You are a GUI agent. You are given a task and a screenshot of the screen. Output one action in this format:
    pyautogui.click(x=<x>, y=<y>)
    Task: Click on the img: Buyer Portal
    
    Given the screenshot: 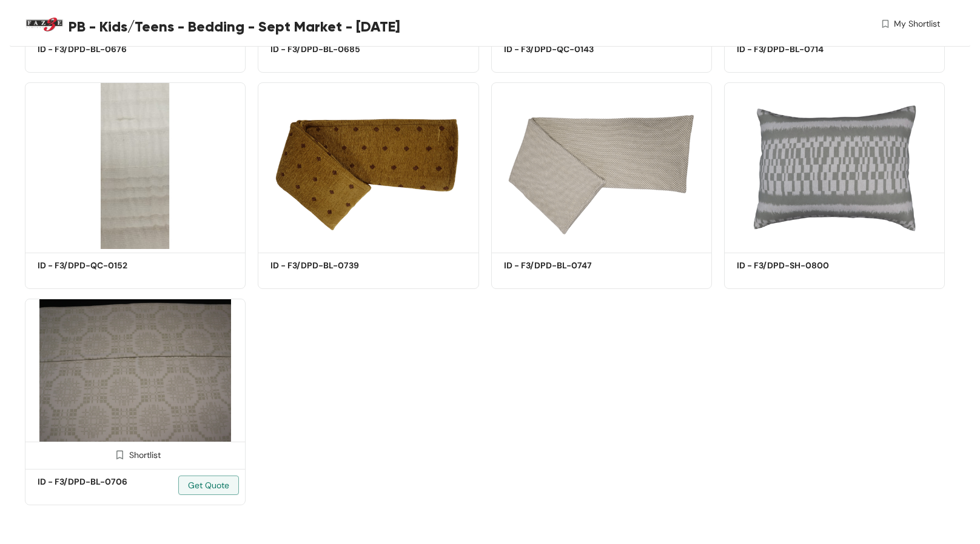 What is the action you would take?
    pyautogui.click(x=45, y=24)
    